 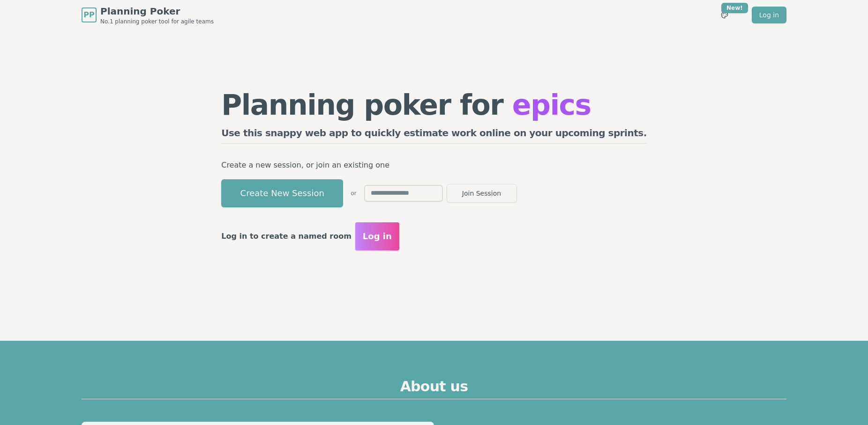 I want to click on button: Create New Session, so click(x=282, y=193).